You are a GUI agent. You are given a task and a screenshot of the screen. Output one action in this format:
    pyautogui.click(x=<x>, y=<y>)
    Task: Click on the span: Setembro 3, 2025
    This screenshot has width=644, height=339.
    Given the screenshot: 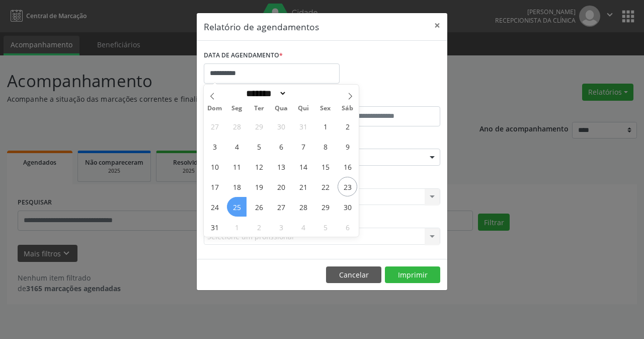 What is the action you would take?
    pyautogui.click(x=281, y=227)
    